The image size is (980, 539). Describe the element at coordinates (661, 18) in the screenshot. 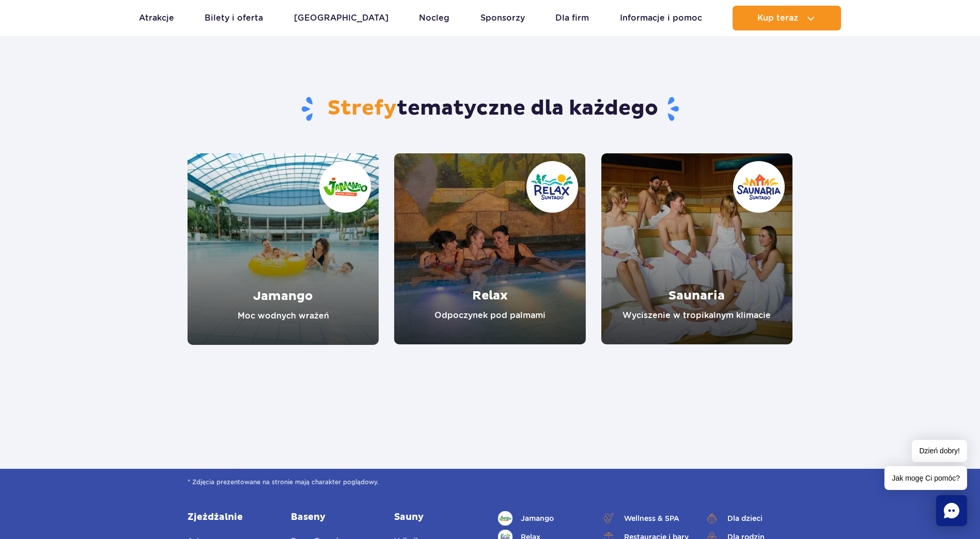

I see `a: Informacje i pomoc` at that location.